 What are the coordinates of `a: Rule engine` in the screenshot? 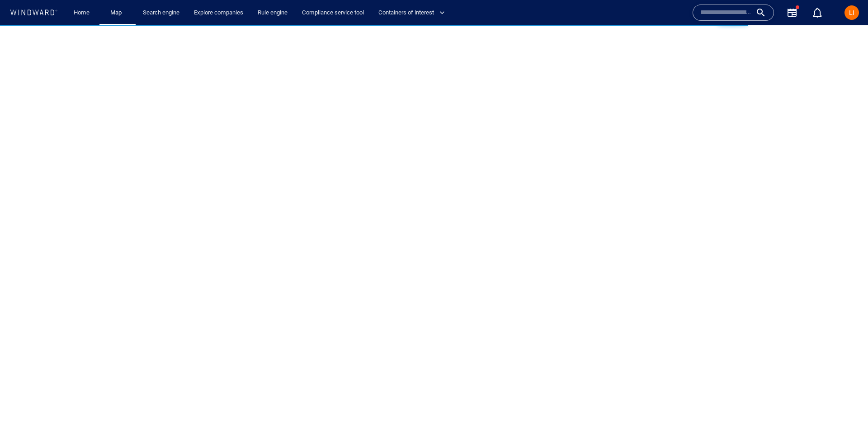 It's located at (273, 13).